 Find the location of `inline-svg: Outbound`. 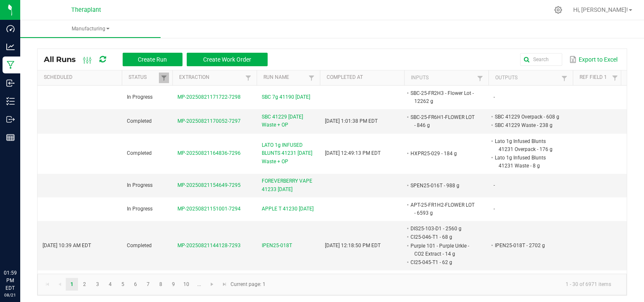

inline-svg: Outbound is located at coordinates (10, 119).